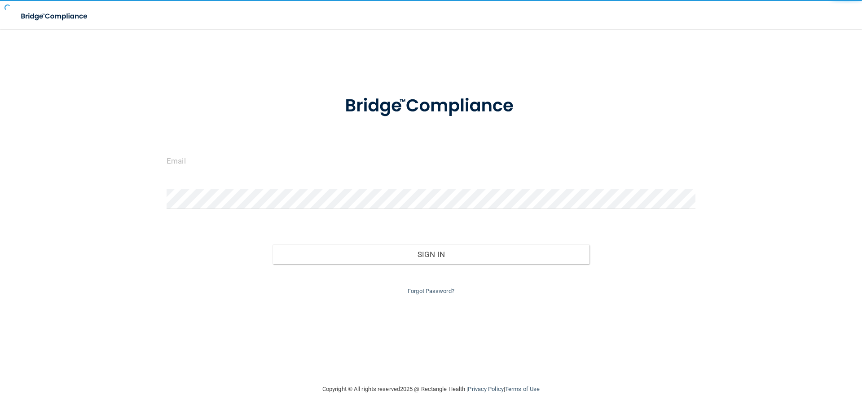 This screenshot has height=413, width=862. Describe the element at coordinates (431, 291) in the screenshot. I see `a: Forgot Password?` at that location.